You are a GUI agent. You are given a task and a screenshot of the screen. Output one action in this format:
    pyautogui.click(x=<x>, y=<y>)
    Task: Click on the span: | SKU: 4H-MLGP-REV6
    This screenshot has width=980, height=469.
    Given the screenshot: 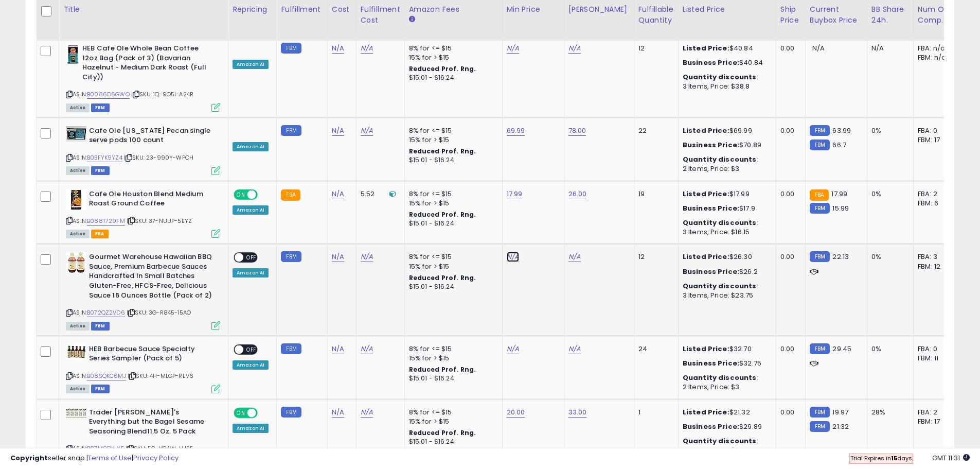 What is the action you would take?
    pyautogui.click(x=161, y=376)
    